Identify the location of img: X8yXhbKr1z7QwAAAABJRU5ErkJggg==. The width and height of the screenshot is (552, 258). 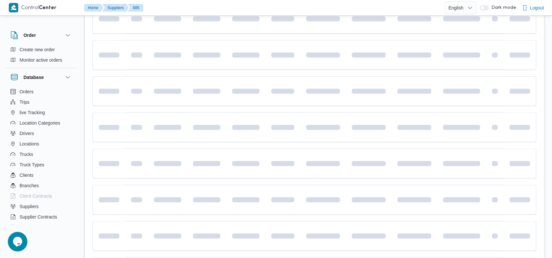
(13, 8).